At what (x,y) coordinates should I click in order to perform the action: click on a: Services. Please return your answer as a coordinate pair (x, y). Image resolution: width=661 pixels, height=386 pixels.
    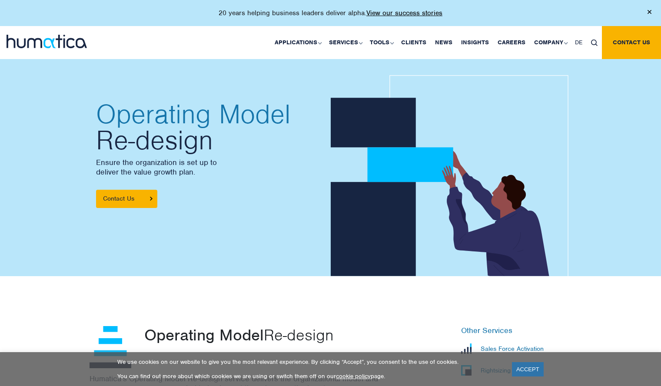
    Looking at the image, I should click on (345, 43).